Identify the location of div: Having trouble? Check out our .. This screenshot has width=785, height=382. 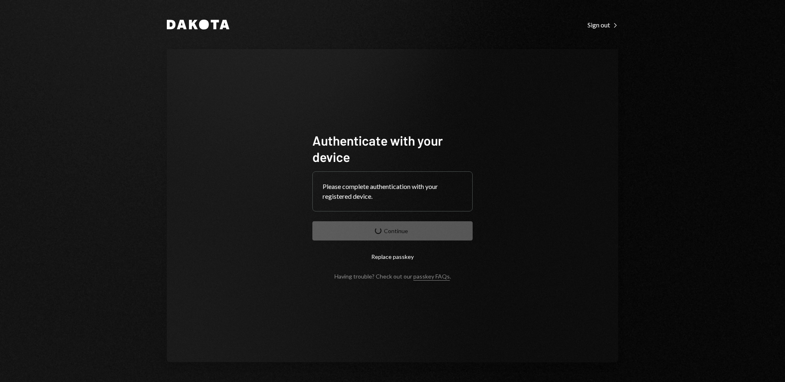
(392, 276).